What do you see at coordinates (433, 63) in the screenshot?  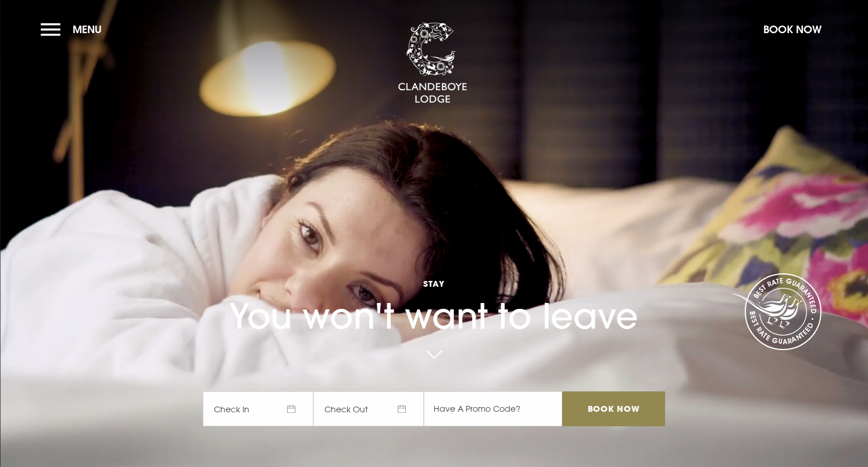 I see `img: Clandeboye Lodge` at bounding box center [433, 63].